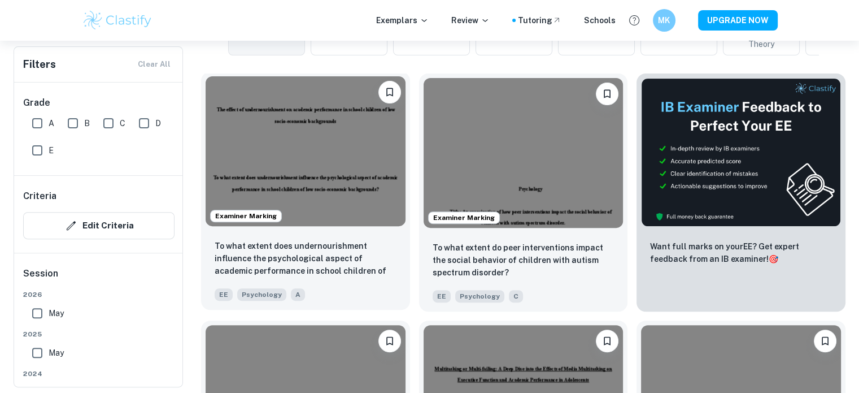 This screenshot has width=859, height=393. Describe the element at coordinates (306, 259) in the screenshot. I see `p: To what extent does undernourishment influence the psychological aspect of academic performance i...` at that location.